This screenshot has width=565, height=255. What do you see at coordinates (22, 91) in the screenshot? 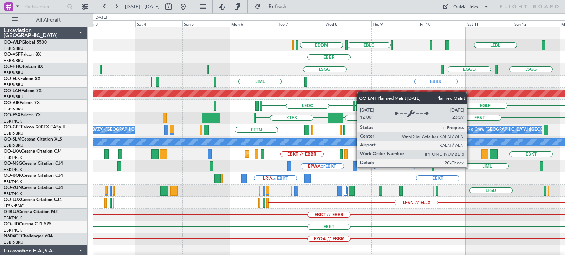
I see `a: OO-LAHFalcon 7X` at bounding box center [22, 91].